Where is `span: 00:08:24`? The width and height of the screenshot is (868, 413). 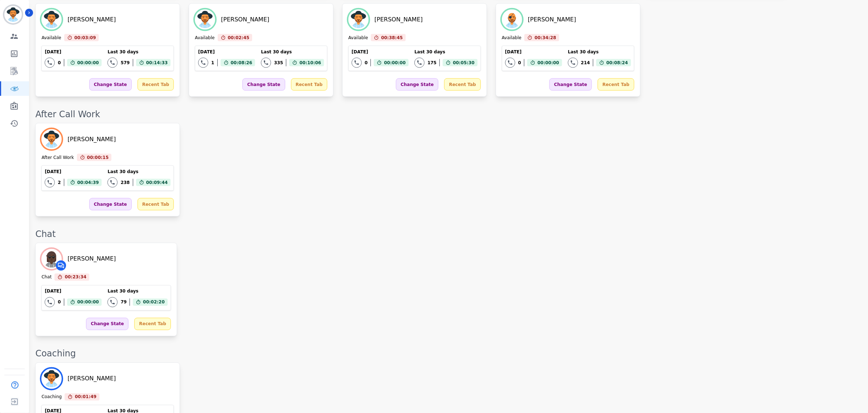
span: 00:08:24 is located at coordinates (617, 63).